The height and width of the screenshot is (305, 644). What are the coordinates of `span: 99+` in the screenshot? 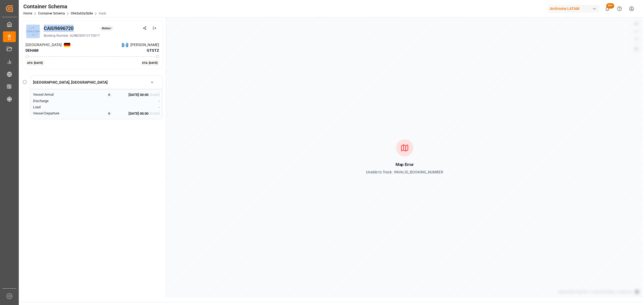 It's located at (610, 6).